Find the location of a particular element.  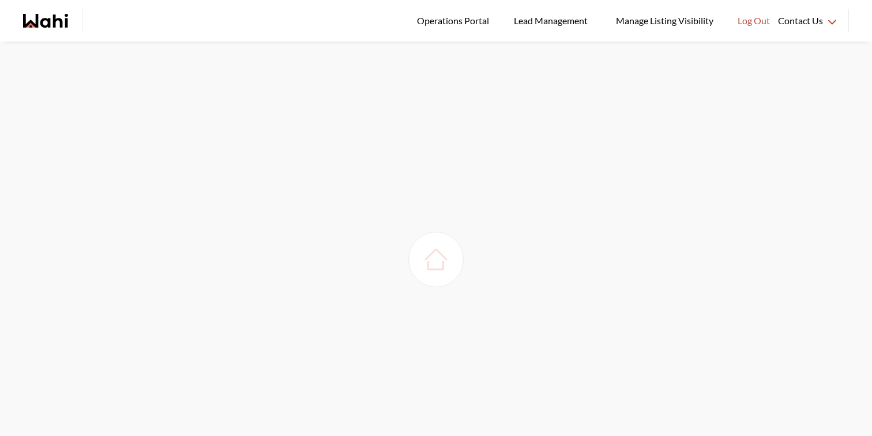

span: Lead Management is located at coordinates (552, 21).